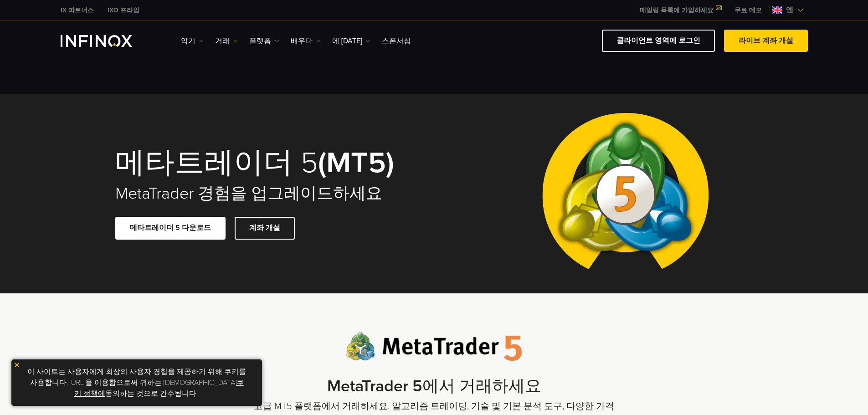  What do you see at coordinates (188, 41) in the screenshot?
I see `font: 악기` at bounding box center [188, 41].